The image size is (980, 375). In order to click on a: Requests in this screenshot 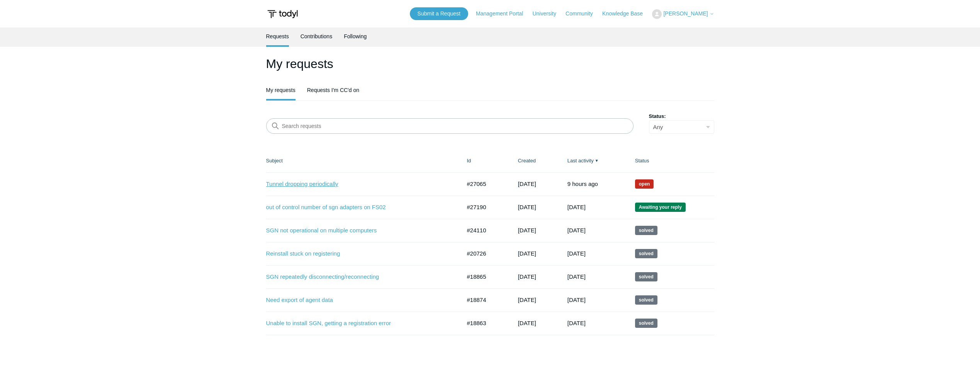, I will do `click(278, 36)`.